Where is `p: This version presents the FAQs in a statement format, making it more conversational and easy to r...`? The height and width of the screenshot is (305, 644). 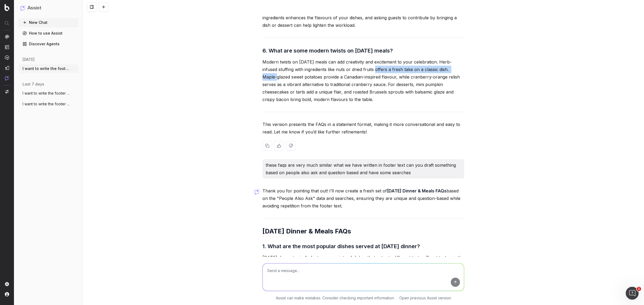 p: This version presents the FAQs in a statement format, making it more conversational and easy to r... is located at coordinates (363, 128).